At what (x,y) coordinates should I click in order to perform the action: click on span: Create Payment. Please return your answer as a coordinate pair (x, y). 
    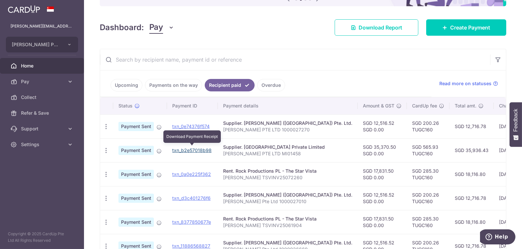
    Looking at the image, I should click on (470, 28).